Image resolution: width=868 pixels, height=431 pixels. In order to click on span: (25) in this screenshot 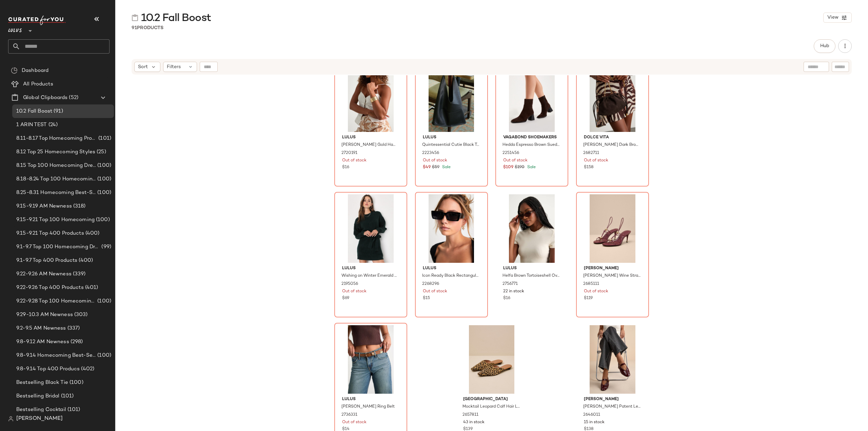, I will do `click(100, 152)`.